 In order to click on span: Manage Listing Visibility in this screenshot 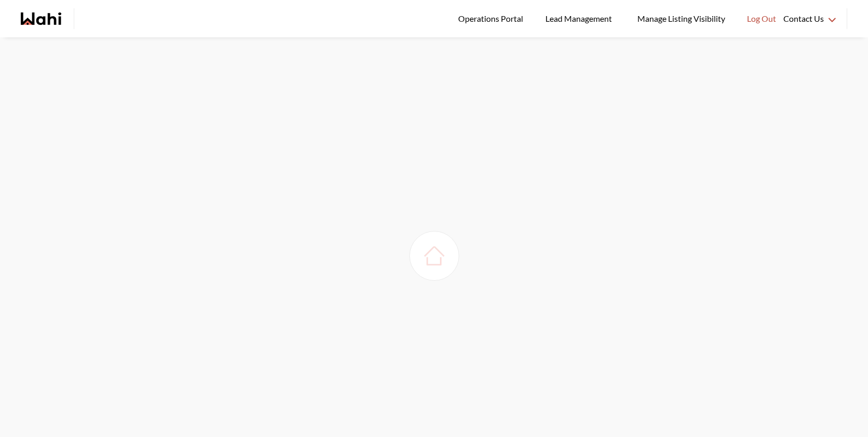, I will do `click(681, 19)`.